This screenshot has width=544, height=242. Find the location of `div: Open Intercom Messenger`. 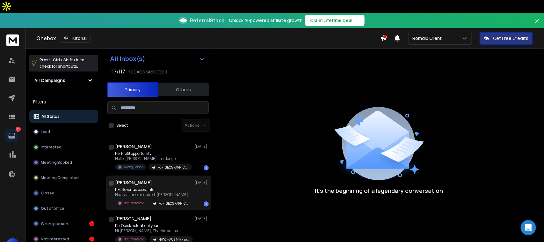

div: Open Intercom Messenger is located at coordinates (528, 227).